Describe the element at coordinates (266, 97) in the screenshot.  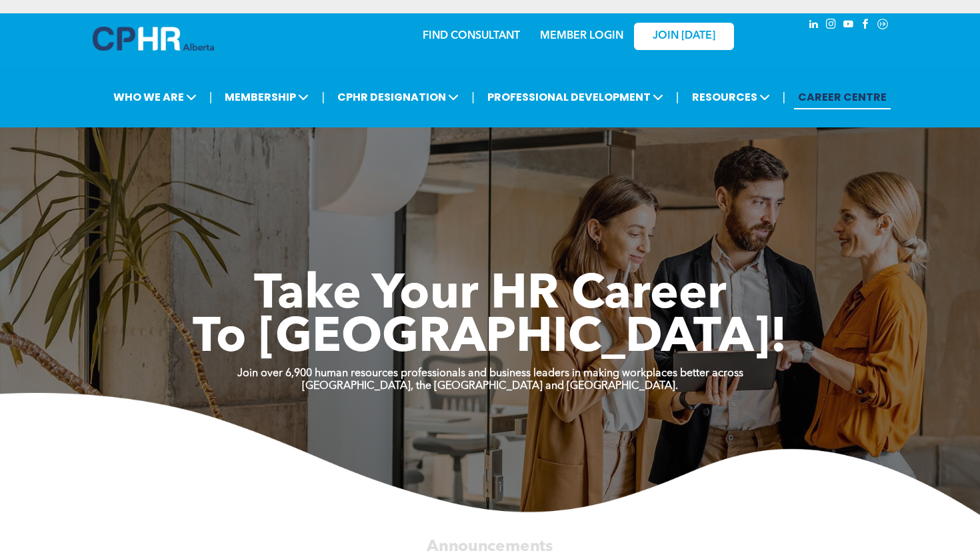
I see `span: MEMBERSHIP` at that location.